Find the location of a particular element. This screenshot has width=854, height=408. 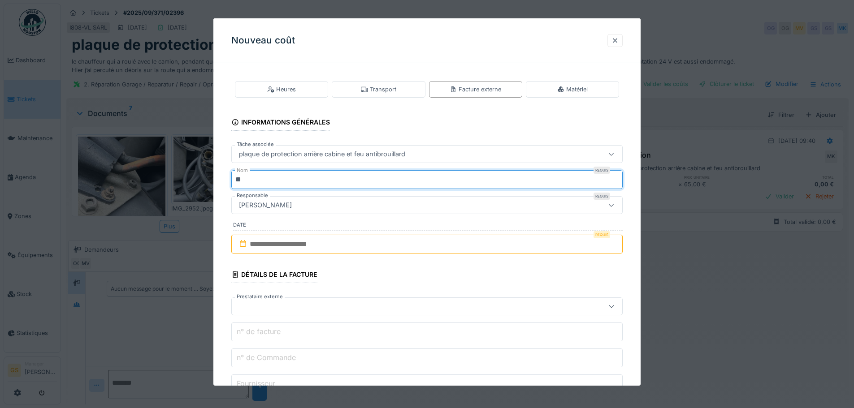

div: Heures is located at coordinates (281, 89).